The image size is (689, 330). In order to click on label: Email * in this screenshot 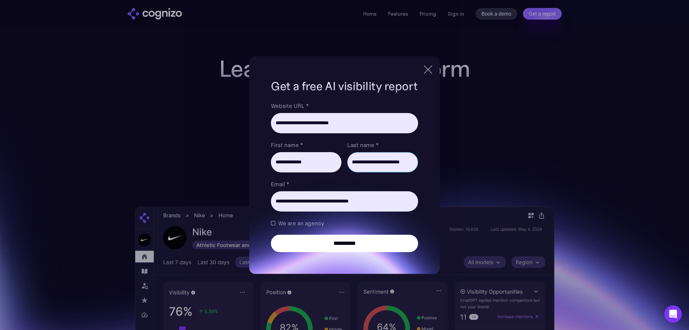, I will do `click(344, 184)`.